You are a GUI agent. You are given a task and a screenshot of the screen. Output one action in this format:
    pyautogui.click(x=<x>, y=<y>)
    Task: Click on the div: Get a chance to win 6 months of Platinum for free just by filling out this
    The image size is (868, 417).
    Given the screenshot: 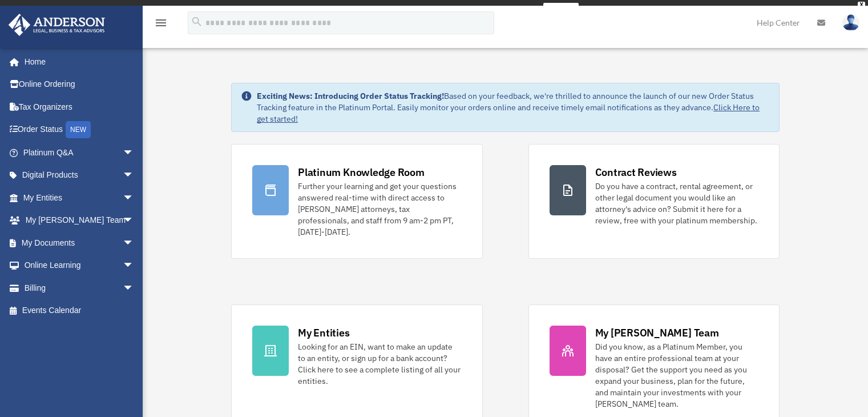 What is the action you would take?
    pyautogui.click(x=414, y=10)
    